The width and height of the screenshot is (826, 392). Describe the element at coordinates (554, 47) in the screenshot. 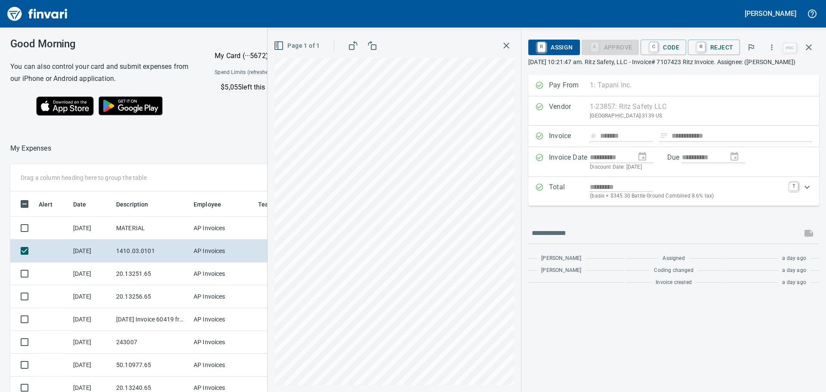

I see `button: RAssign` at that location.